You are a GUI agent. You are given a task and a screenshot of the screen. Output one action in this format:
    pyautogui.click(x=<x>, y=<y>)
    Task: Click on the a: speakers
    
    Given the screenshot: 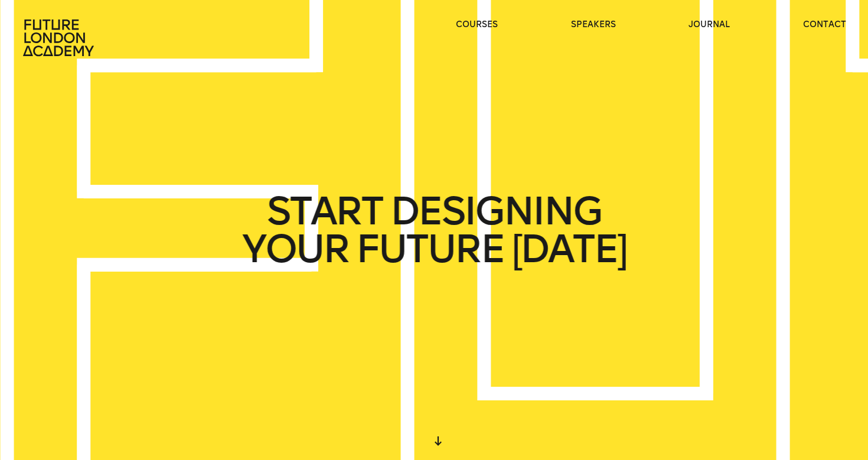 What is the action you would take?
    pyautogui.click(x=594, y=25)
    